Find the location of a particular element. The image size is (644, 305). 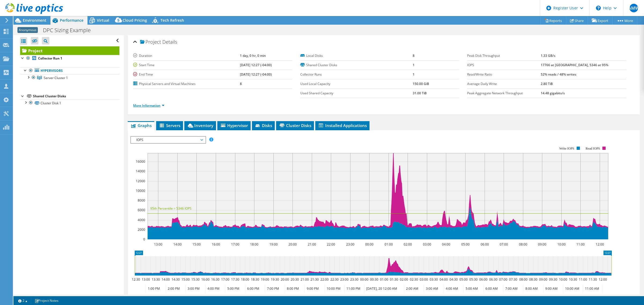

b: 14.48 gigabits/s is located at coordinates (553, 93).